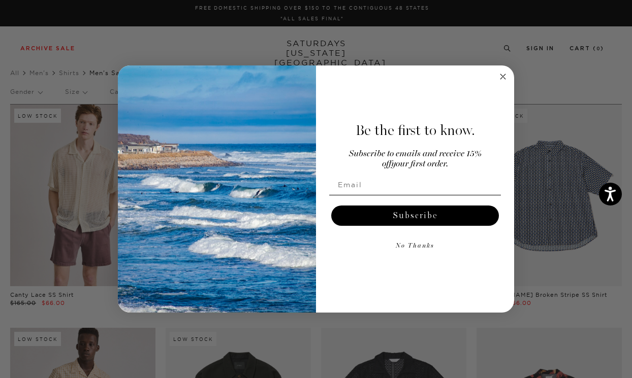  Describe the element at coordinates (415, 216) in the screenshot. I see `button: Subscribe` at that location.